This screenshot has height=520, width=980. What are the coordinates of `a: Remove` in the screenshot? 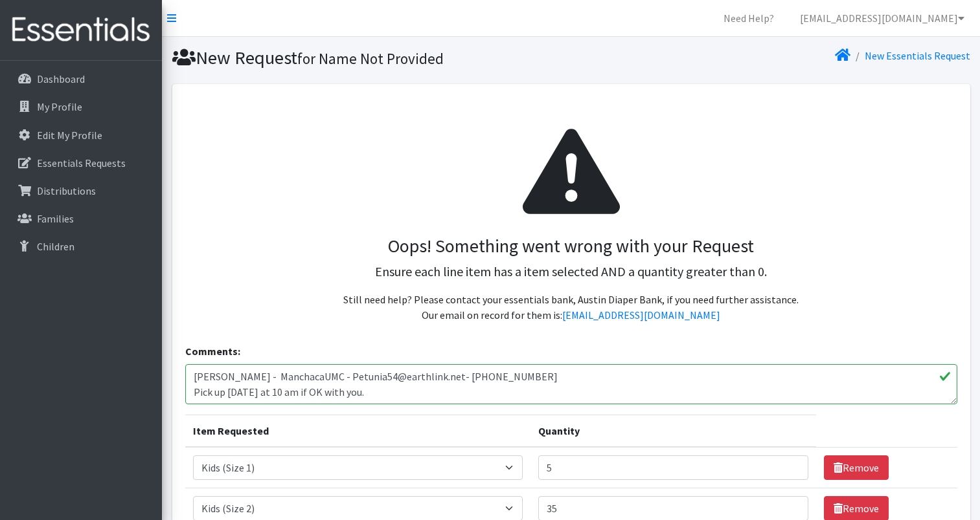 It's located at (856, 468).